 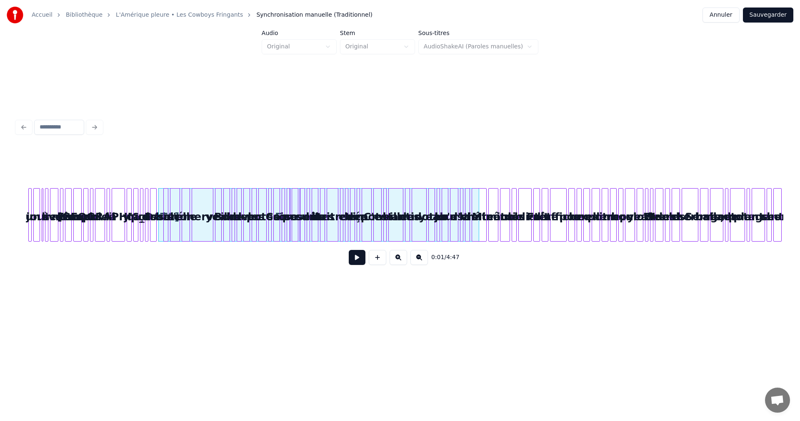 What do you see at coordinates (15, 15) in the screenshot?
I see `img: youka` at bounding box center [15, 15].